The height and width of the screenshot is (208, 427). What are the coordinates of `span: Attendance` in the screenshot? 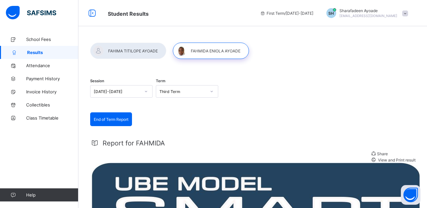 It's located at (52, 65).